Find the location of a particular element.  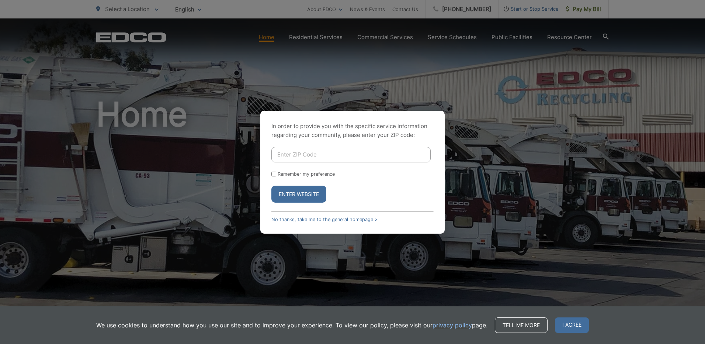

button: Enter Website is located at coordinates (299, 194).